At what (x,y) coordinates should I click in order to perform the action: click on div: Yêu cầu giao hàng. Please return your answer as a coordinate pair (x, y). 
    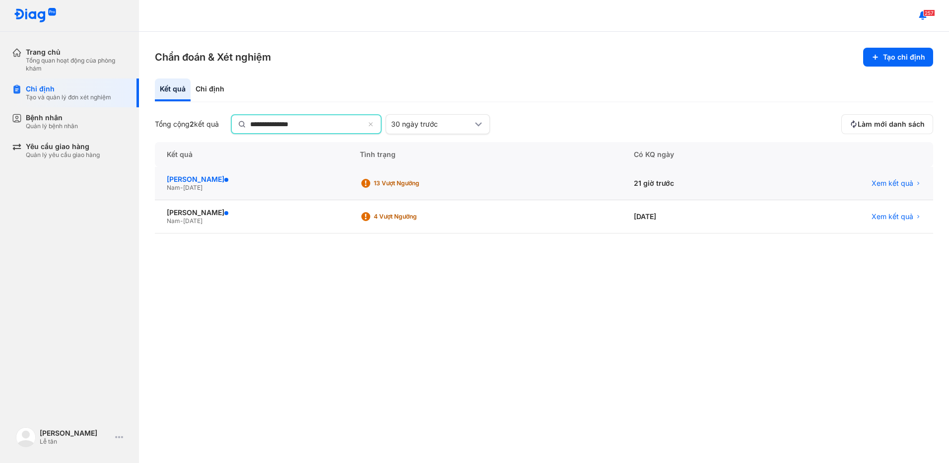
    Looking at the image, I should click on (63, 146).